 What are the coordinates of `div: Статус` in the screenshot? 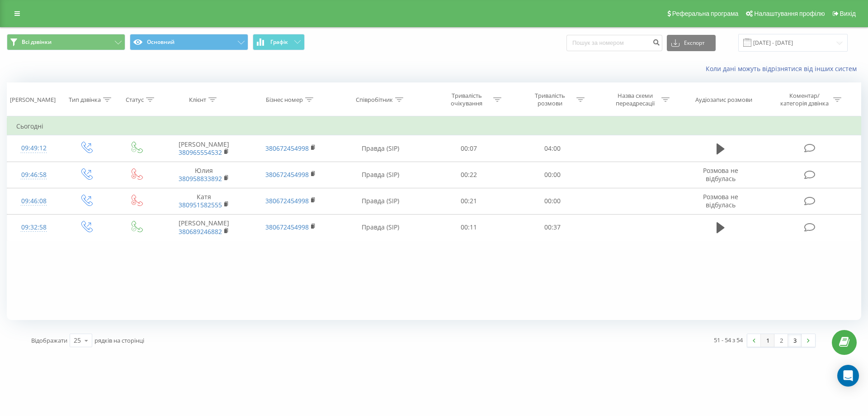 It's located at (134, 99).